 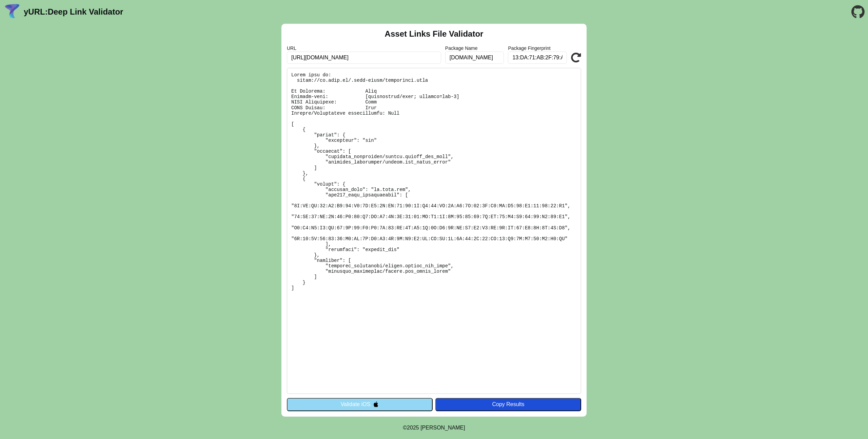 I want to click on a: Michael Ibragimchayev's Personal Site, so click(x=443, y=427).